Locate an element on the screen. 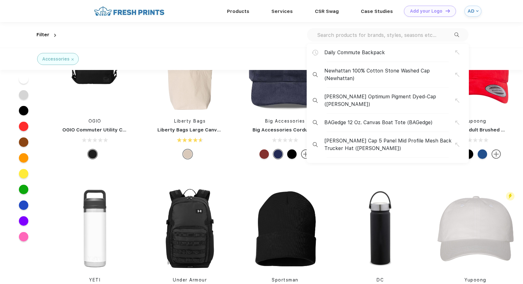 This screenshot has height=284, width=523. span: Newhattan 100% Cotton Stone Washed Cap (Newhattan) is located at coordinates (390, 75).